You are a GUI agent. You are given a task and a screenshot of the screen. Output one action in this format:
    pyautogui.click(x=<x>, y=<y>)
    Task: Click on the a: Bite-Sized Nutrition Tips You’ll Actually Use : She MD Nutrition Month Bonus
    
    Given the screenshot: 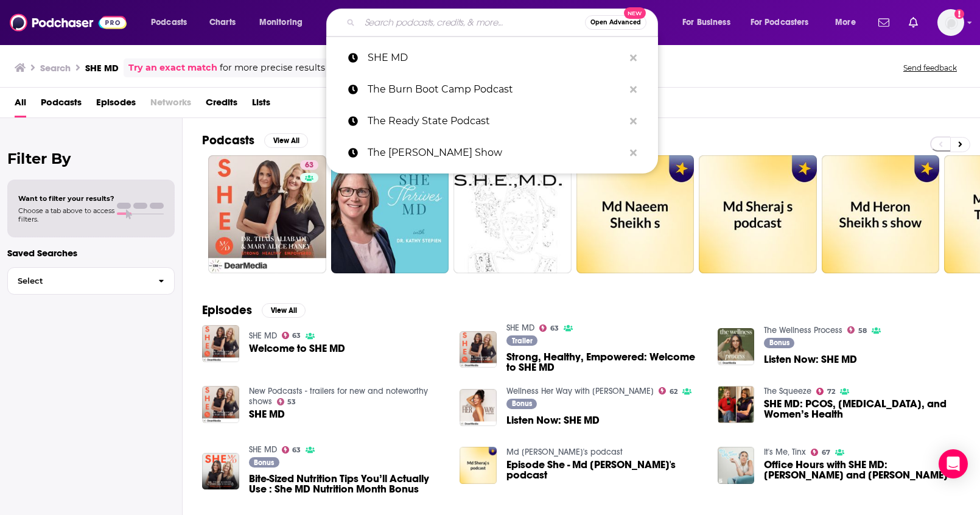 What is the action you would take?
    pyautogui.click(x=221, y=472)
    